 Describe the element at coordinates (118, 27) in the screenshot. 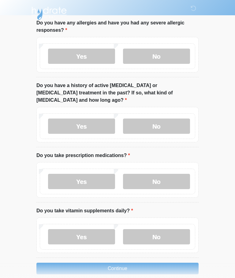

I see `label: Do you have any allergies and have you had any severe allergic responses?` at that location.